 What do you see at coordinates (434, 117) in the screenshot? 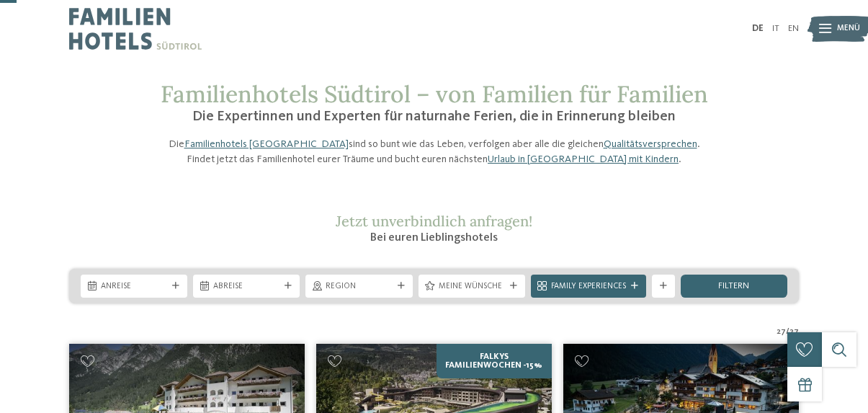
I see `span: Die Expertinnen und Experten für naturnahe Ferien, die in Erinnerung bleiben` at bounding box center [434, 117].